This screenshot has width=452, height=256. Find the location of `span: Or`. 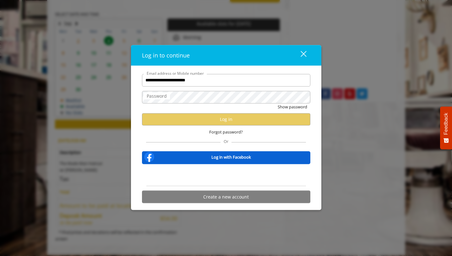

span: Or is located at coordinates (226, 141).